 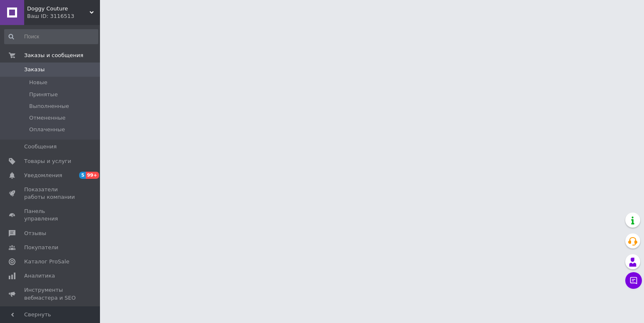 What do you see at coordinates (51, 215) in the screenshot?
I see `span: Панель управления` at bounding box center [51, 215].